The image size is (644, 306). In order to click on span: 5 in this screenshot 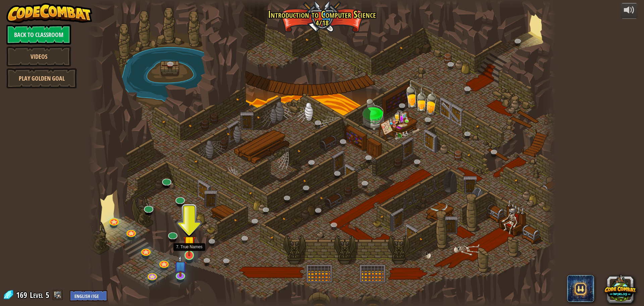, I will do `click(47, 295)`.